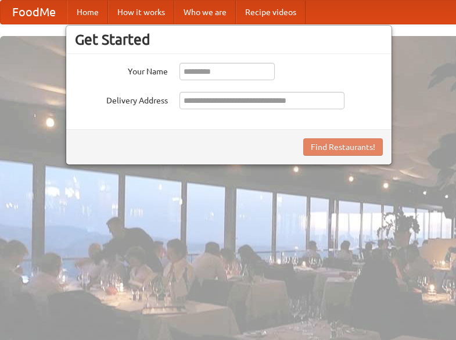 This screenshot has height=340, width=456. Describe the element at coordinates (141, 12) in the screenshot. I see `a: How it works` at that location.